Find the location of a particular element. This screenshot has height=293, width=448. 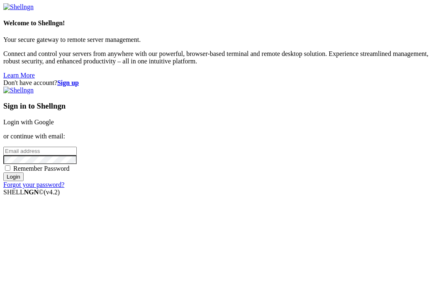

h4: Welcome to Shellngn! is located at coordinates (224, 23).